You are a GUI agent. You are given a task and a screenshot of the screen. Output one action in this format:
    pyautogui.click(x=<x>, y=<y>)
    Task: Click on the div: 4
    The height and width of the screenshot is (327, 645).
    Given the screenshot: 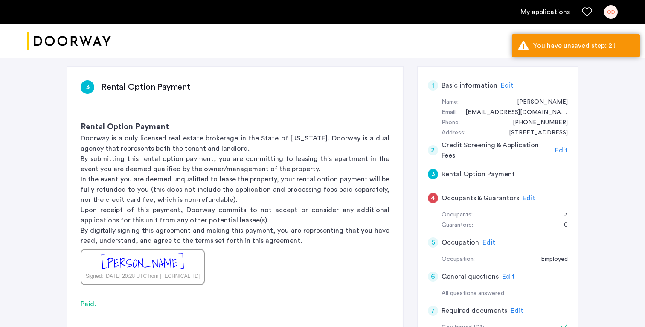 What is the action you would take?
    pyautogui.click(x=433, y=198)
    